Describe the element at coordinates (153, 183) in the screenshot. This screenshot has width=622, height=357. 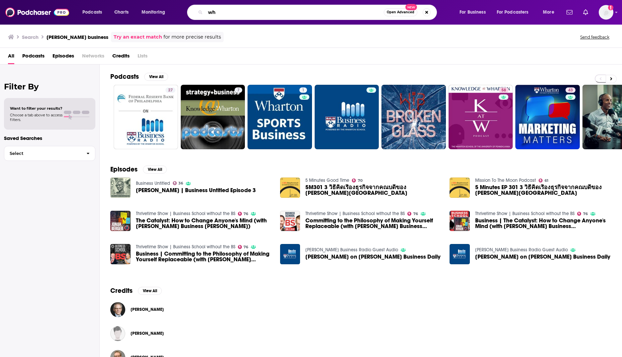
I see `a: Business Untitled` at that location.